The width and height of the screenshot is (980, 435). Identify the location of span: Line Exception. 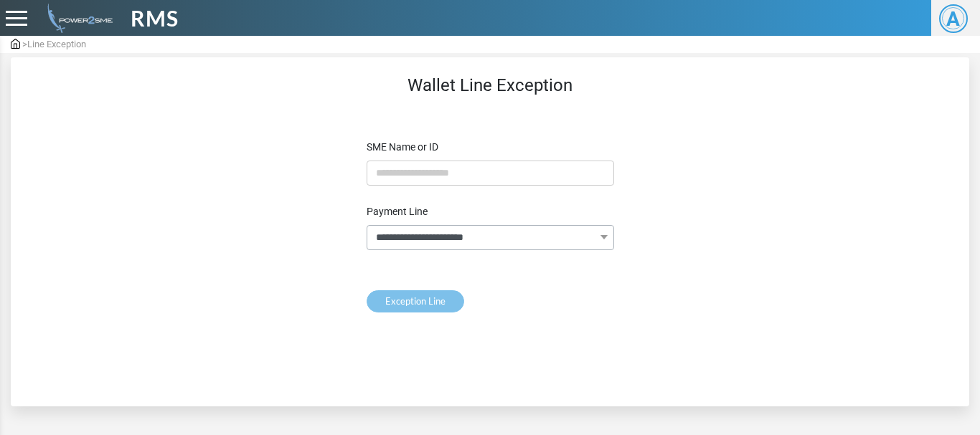
(57, 44).